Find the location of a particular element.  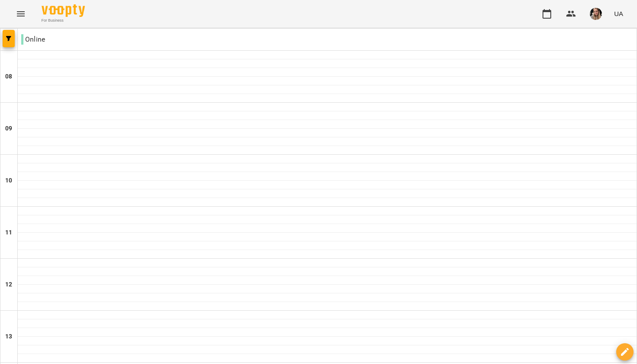

h6: 13 is located at coordinates (9, 336).